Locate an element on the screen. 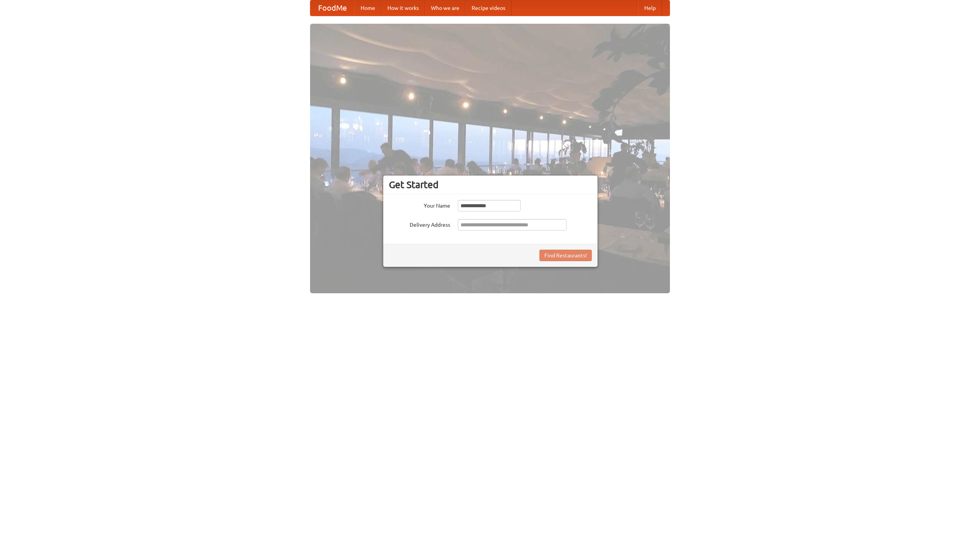  a: Recipe videos is located at coordinates (489, 8).